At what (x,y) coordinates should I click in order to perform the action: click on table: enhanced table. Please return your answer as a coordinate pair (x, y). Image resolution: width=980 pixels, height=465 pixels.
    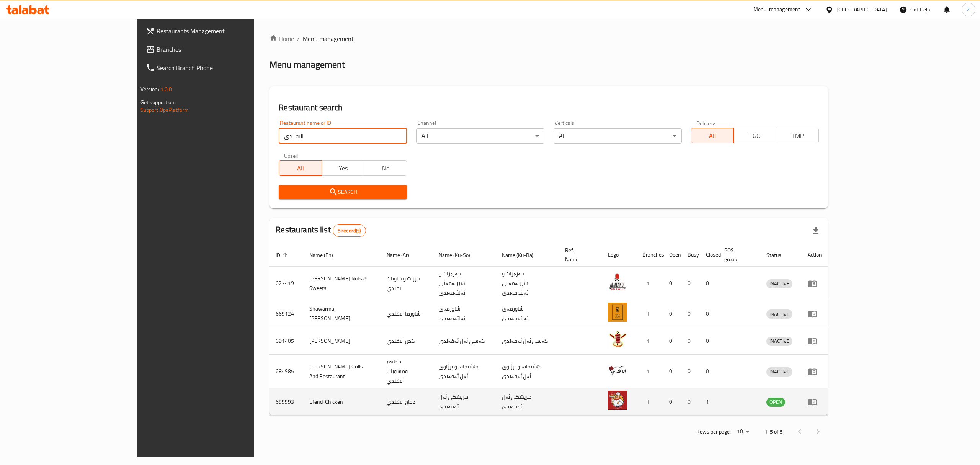
    Looking at the image, I should click on (548, 329).